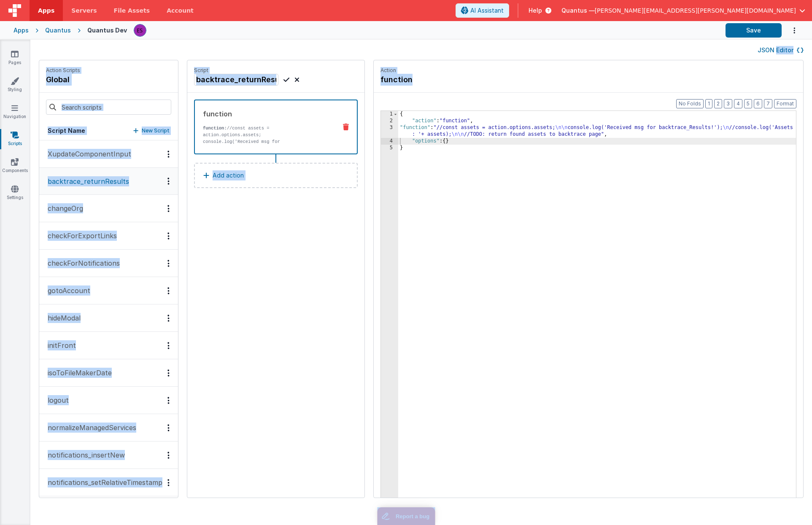  What do you see at coordinates (389, 114) in the screenshot?
I see `div: 1` at bounding box center [389, 114].